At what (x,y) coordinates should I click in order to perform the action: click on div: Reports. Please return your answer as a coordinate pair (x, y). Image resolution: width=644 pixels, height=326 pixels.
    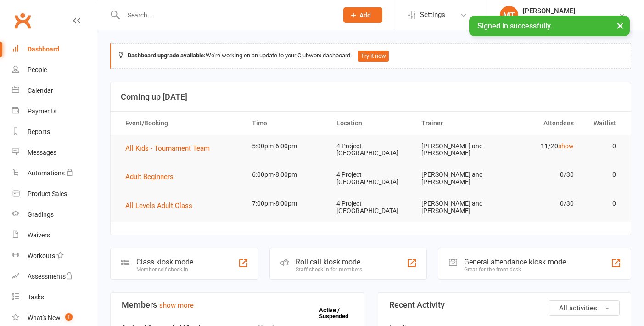
    Looking at the image, I should click on (38, 132).